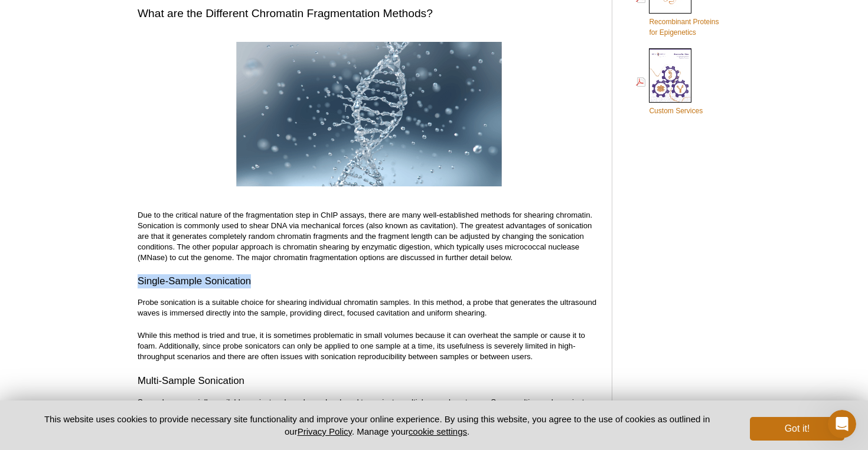  I want to click on a: Custom Services, so click(669, 82).